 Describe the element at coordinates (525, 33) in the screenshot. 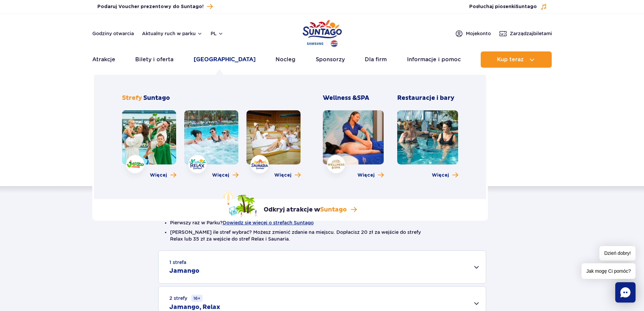

I see `a: Zarządzajbiletami` at that location.